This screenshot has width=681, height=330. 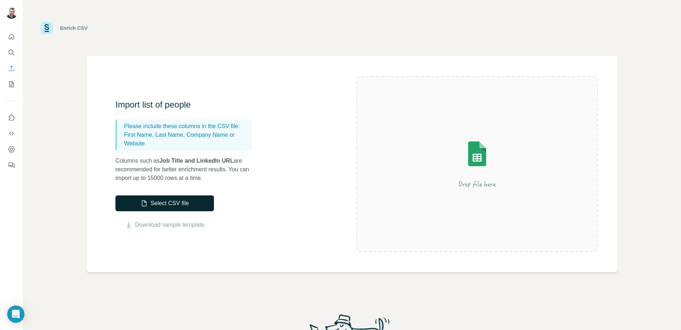 What do you see at coordinates (12, 133) in the screenshot?
I see `button: Use Surfe API` at bounding box center [12, 133].